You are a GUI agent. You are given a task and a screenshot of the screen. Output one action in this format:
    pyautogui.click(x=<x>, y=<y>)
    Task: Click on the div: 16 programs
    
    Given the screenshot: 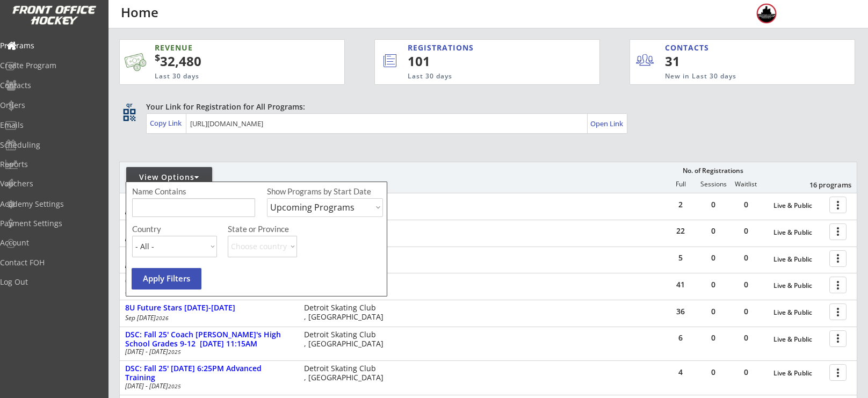 What is the action you would take?
    pyautogui.click(x=823, y=185)
    